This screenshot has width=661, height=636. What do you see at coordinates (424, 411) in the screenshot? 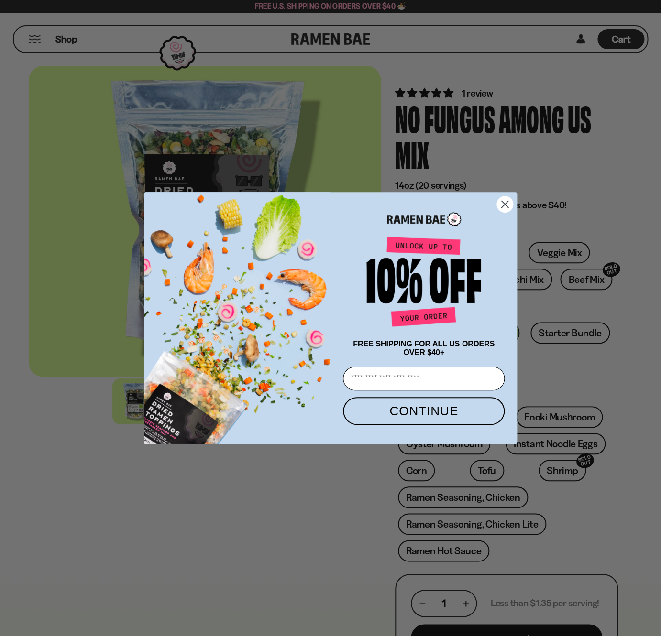
I see `button: CONTINUE` at bounding box center [424, 411].